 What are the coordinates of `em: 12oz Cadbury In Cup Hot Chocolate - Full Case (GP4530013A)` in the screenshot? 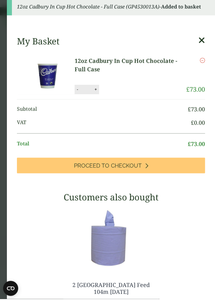 It's located at (88, 9).